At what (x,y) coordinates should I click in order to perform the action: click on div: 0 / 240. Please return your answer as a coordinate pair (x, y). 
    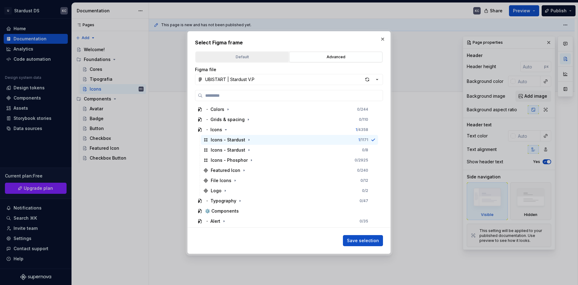
    Looking at the image, I should click on (363, 170).